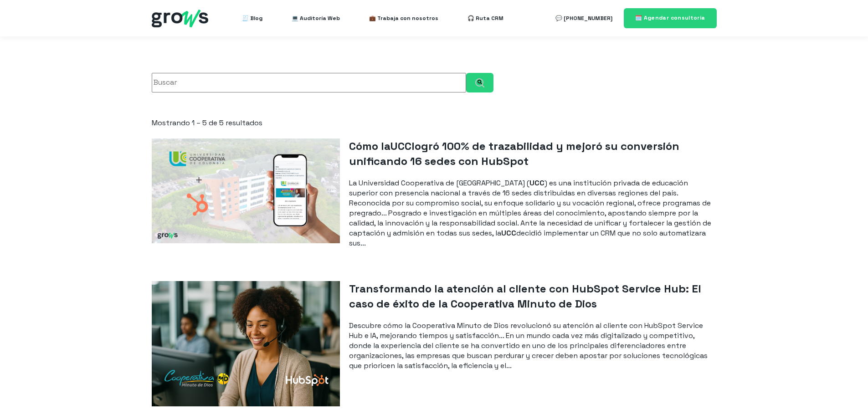  Describe the element at coordinates (514, 155) in the screenshot. I see `a: Cómo laUCClogró 100% de trazabilidad y mejoró su conversión unificando 16 sedes con HubSpot` at that location.